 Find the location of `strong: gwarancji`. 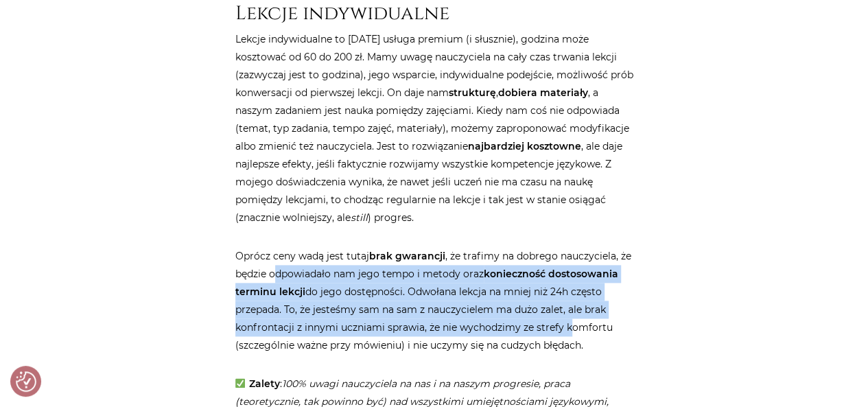

strong: gwarancji is located at coordinates (420, 256).